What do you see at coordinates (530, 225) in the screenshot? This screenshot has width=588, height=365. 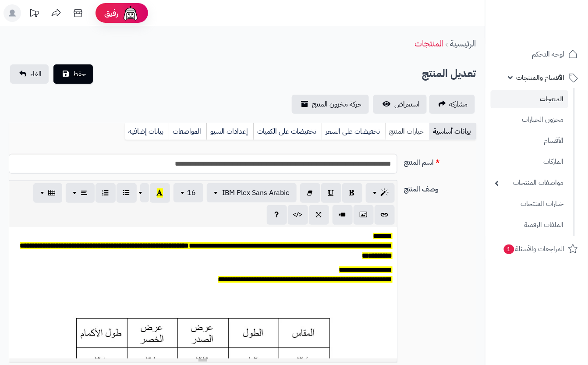 I see `a: الملفات الرقمية` at bounding box center [530, 225].